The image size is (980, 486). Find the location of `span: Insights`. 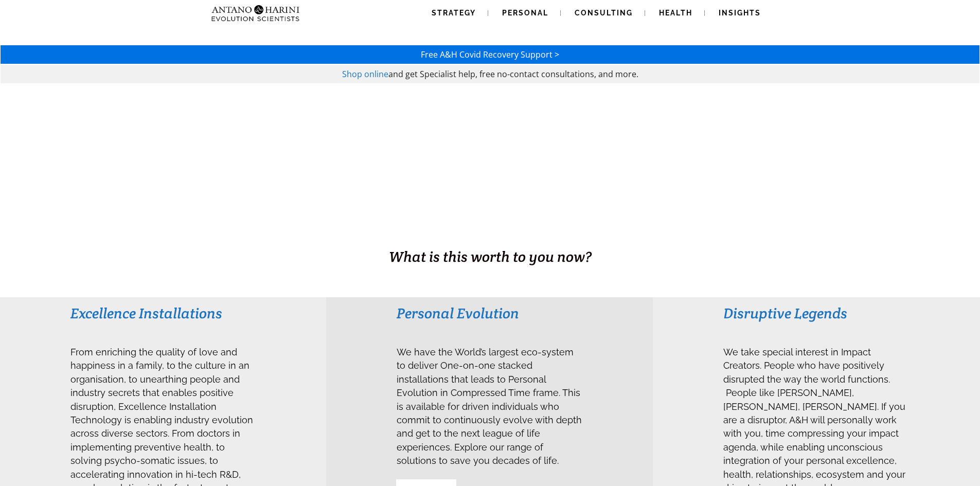

span: Insights is located at coordinates (740, 12).